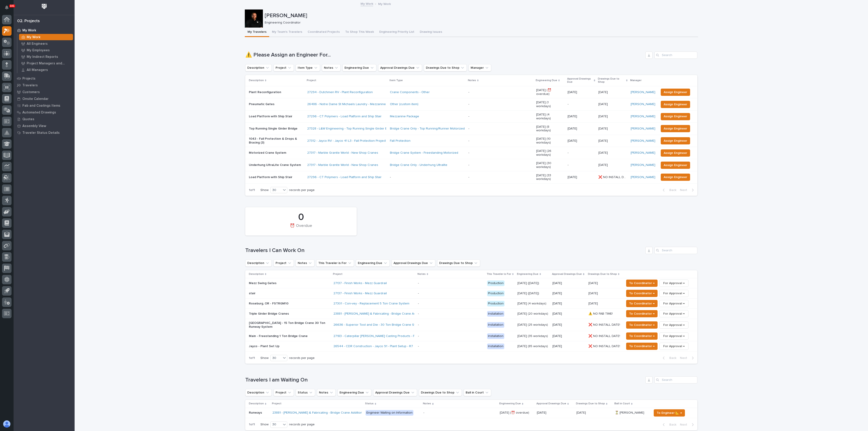 This screenshot has width=868, height=431. What do you see at coordinates (276, 358) in the screenshot?
I see `div: 30` at bounding box center [276, 358].